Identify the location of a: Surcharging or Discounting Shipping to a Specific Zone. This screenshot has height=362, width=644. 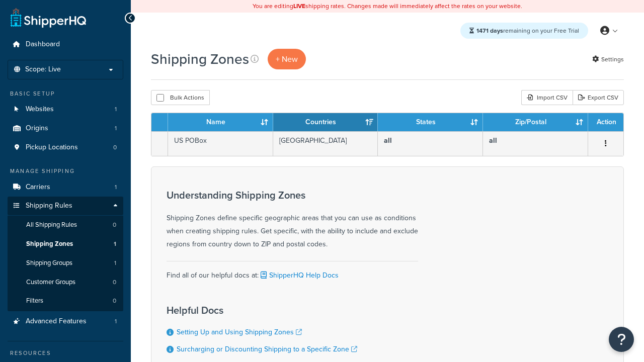
(266, 349).